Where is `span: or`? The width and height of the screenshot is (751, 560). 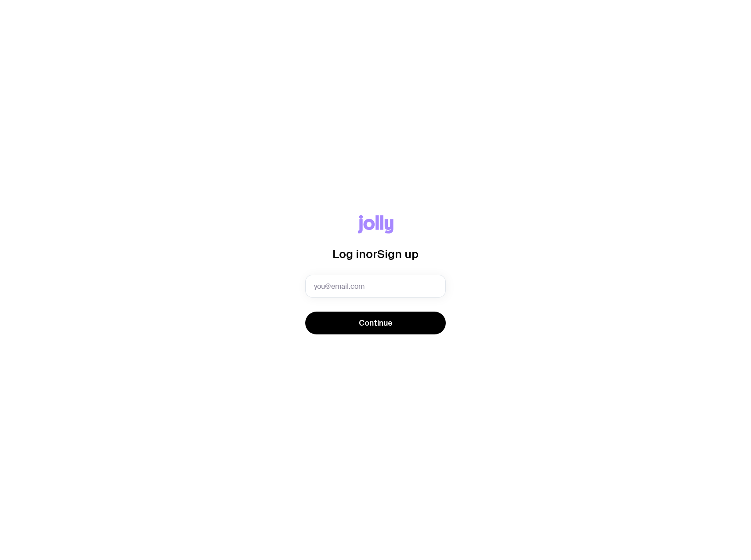
span: or is located at coordinates (371, 254).